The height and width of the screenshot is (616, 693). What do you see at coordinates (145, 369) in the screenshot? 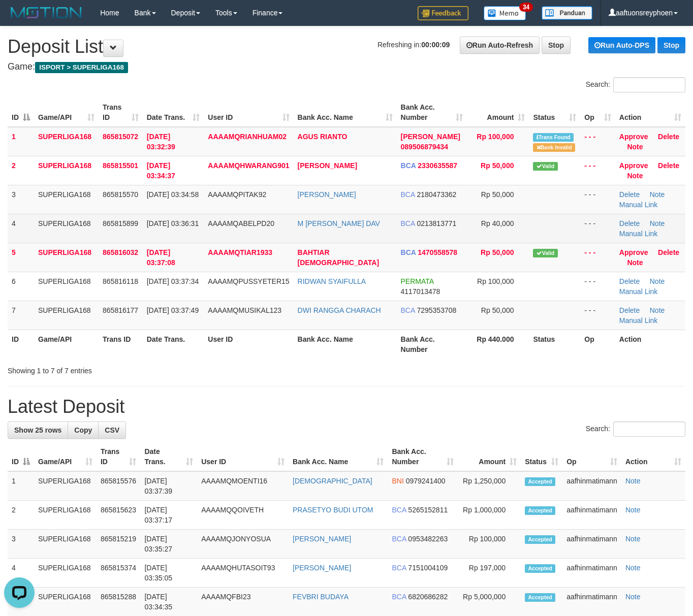
I see `div: Showing 1 to 7 of 7 entries` at bounding box center [145, 369].